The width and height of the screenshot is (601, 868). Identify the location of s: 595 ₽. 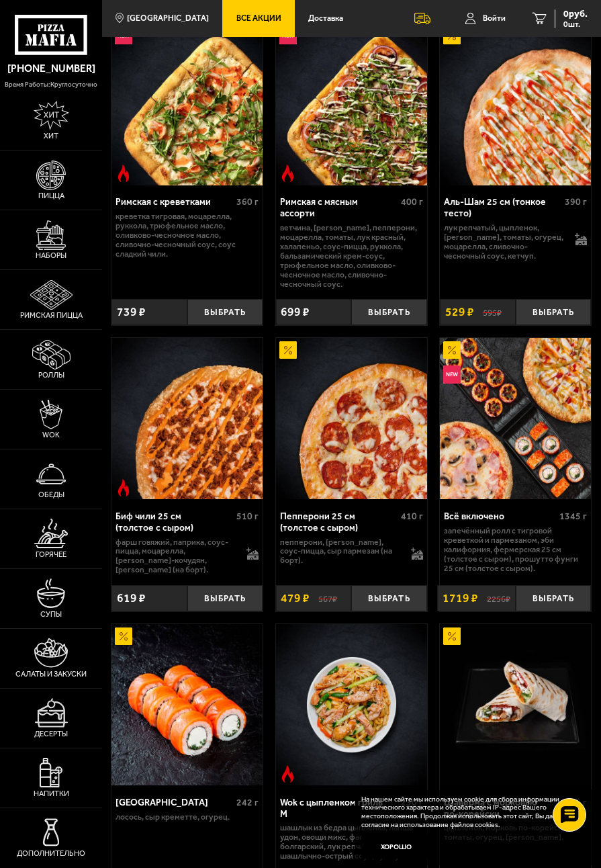
(492, 312).